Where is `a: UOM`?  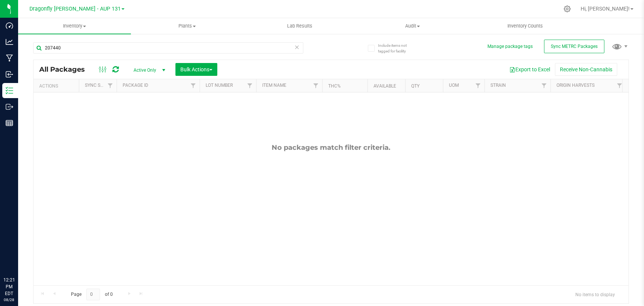 a: UOM is located at coordinates (454, 85).